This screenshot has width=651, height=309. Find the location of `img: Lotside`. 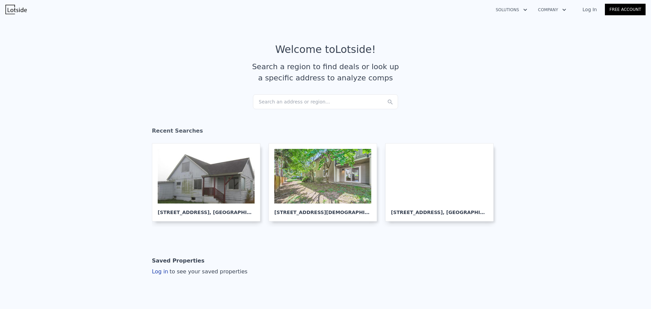

img: Lotside is located at coordinates (16, 9).